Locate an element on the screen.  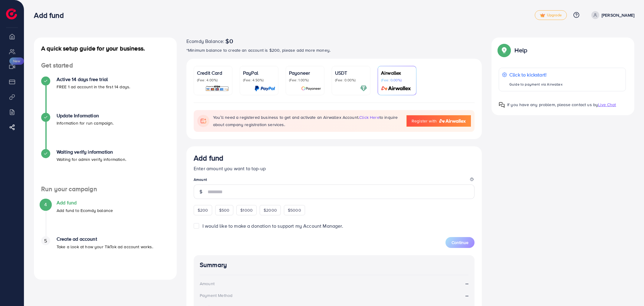
li: Add fund is located at coordinates (105, 218).